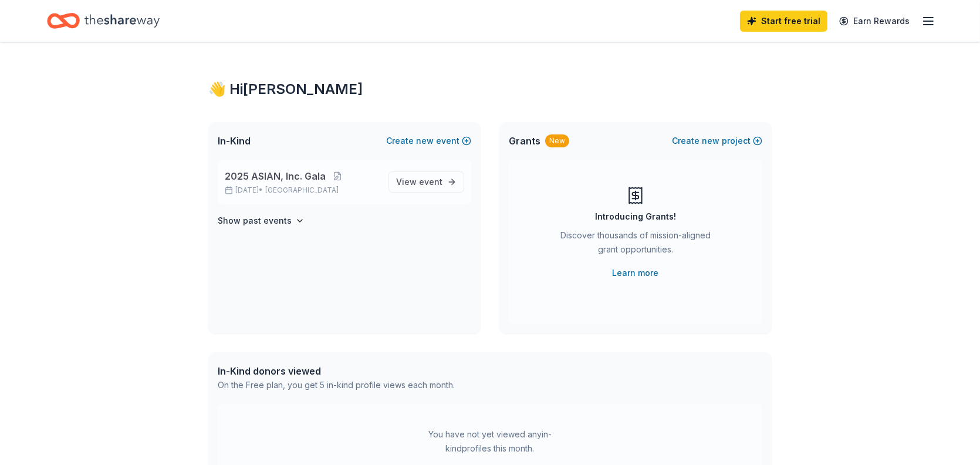 The height and width of the screenshot is (465, 980). What do you see at coordinates (431, 182) in the screenshot?
I see `span: event` at bounding box center [431, 182].